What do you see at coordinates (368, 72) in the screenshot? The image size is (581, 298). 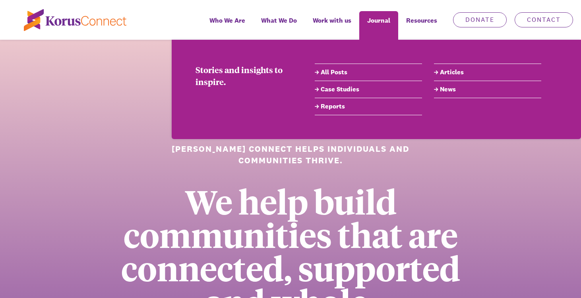 I see `a: All Posts` at bounding box center [368, 72].